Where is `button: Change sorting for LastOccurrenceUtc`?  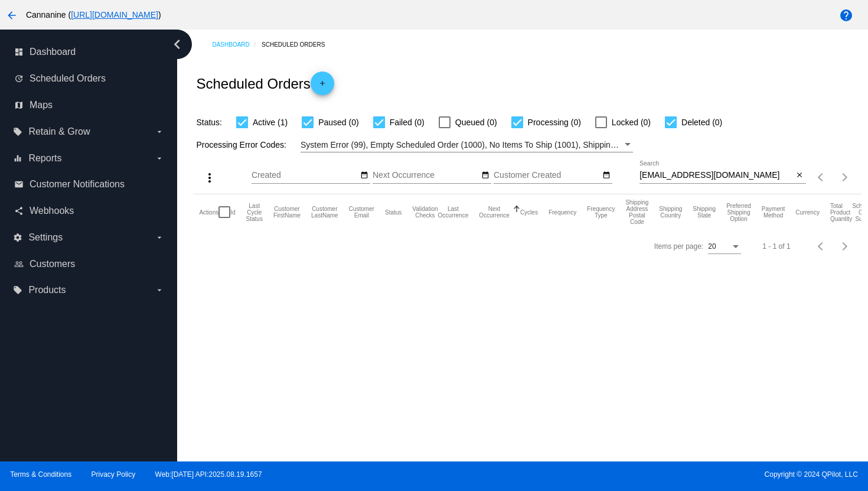
button: Change sorting for LastOccurrenceUtc is located at coordinates (453, 212).